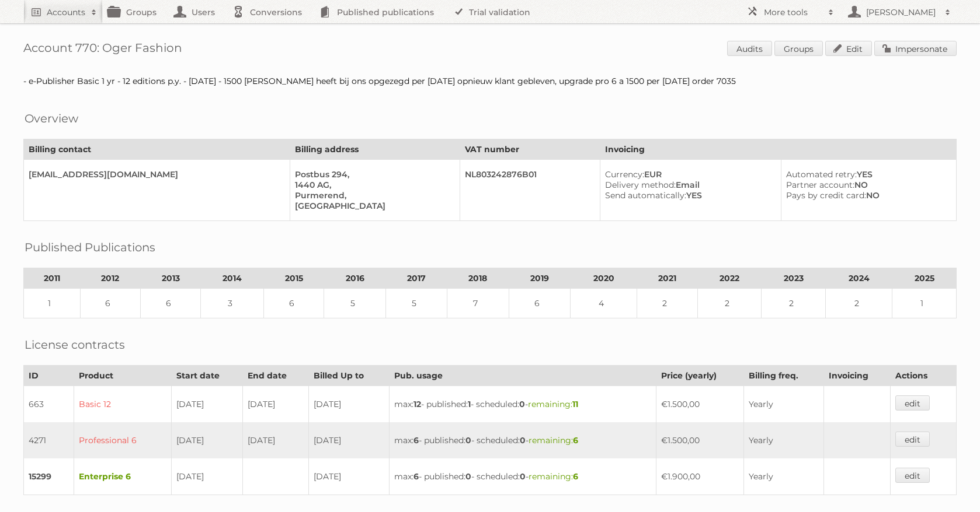 Image resolution: width=980 pixels, height=512 pixels. What do you see at coordinates (700, 477) in the screenshot?
I see `td: €1.900,00` at bounding box center [700, 477].